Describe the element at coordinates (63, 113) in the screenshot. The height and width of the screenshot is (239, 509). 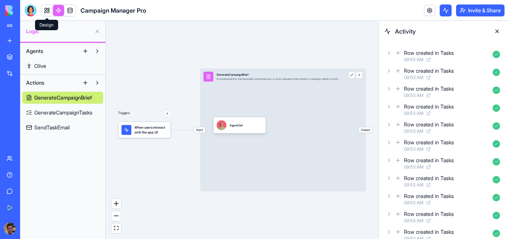
I see `span: GenerateCampaignTasks` at that location.